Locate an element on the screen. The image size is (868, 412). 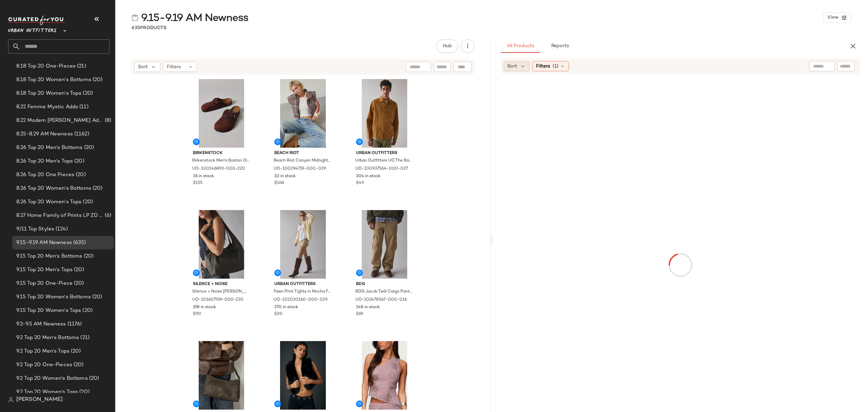
span: 9.15 Top 20 Men's Bottoms is located at coordinates (49, 256).